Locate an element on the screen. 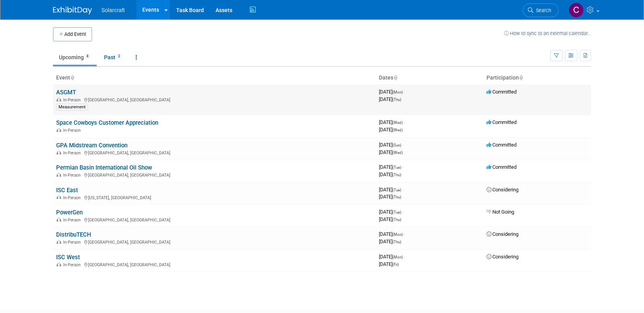  a: Sort by Event Name is located at coordinates (72, 78).